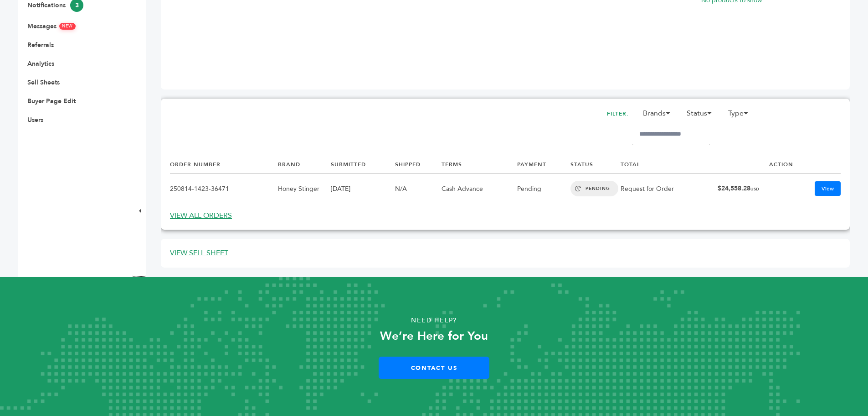  I want to click on td: Honey Stinger, so click(305, 188).